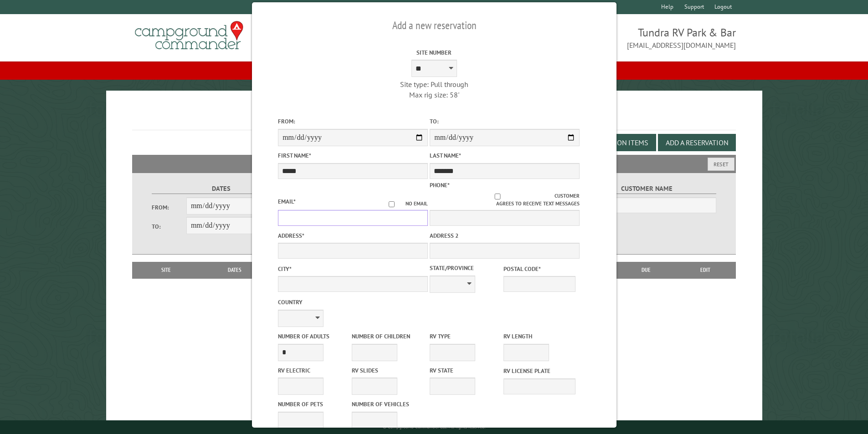 The image size is (868, 434). I want to click on h2: Add a new reservation, so click(434, 25).